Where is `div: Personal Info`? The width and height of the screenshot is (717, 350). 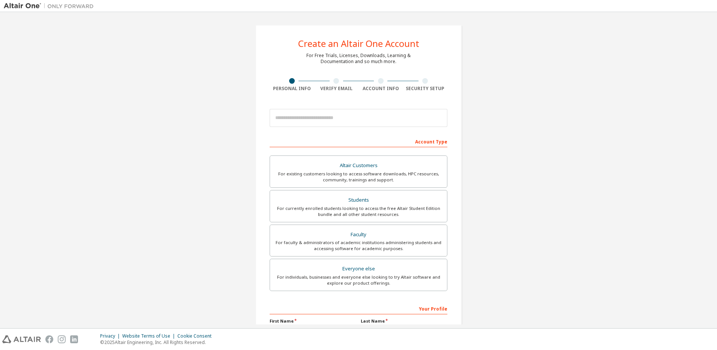 div: Personal Info is located at coordinates (292, 89).